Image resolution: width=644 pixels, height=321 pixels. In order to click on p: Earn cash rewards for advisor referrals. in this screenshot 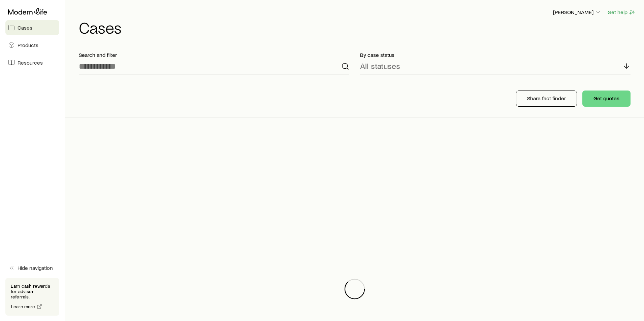, I will do `click(32, 292)`.